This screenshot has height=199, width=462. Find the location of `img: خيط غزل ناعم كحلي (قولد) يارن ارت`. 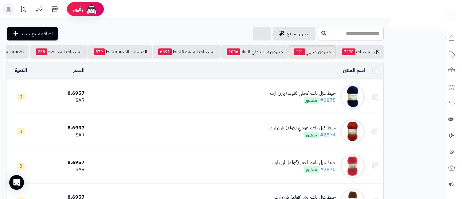

img: خيط غزل ناعم كحلي (قولد) يارن ارت is located at coordinates (353, 97).